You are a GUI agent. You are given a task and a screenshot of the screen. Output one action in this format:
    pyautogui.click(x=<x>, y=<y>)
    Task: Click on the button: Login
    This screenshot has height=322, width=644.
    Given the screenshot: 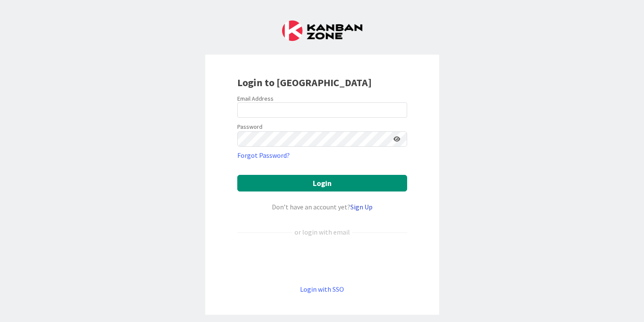 What is the action you would take?
    pyautogui.click(x=322, y=183)
    